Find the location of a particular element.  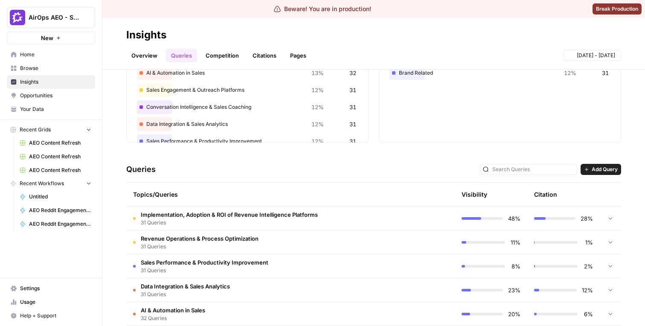

span: Break Production is located at coordinates (617, 9).